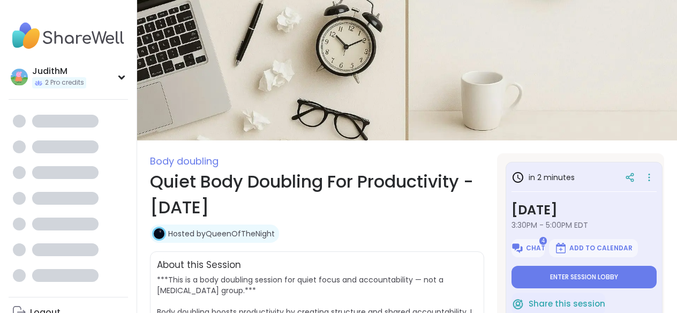 The width and height of the screenshot is (677, 313). I want to click on button: Enter session lobby, so click(584, 277).